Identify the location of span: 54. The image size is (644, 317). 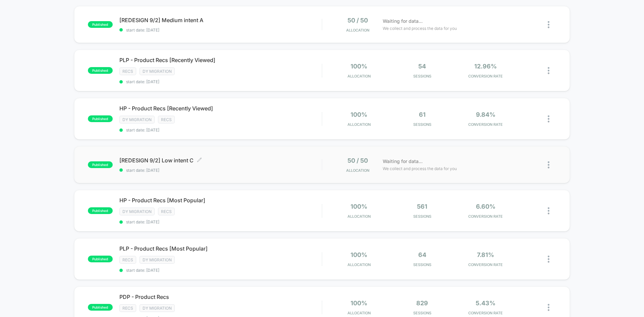
(422, 66).